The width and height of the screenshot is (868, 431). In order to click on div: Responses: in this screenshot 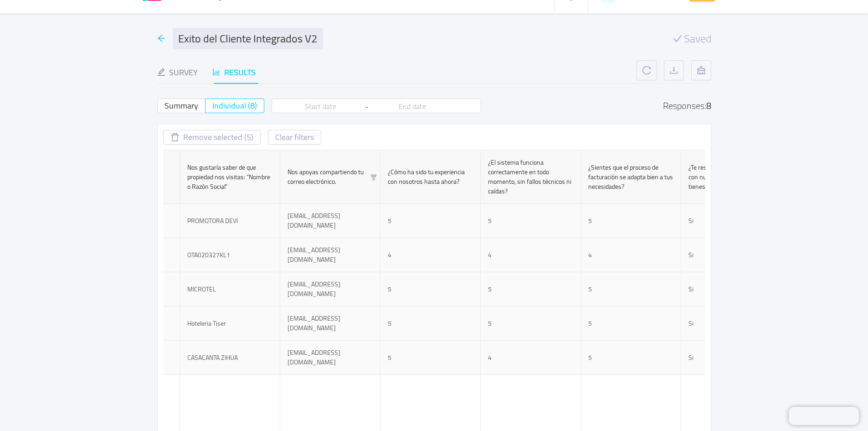, I will do `click(687, 106)`.